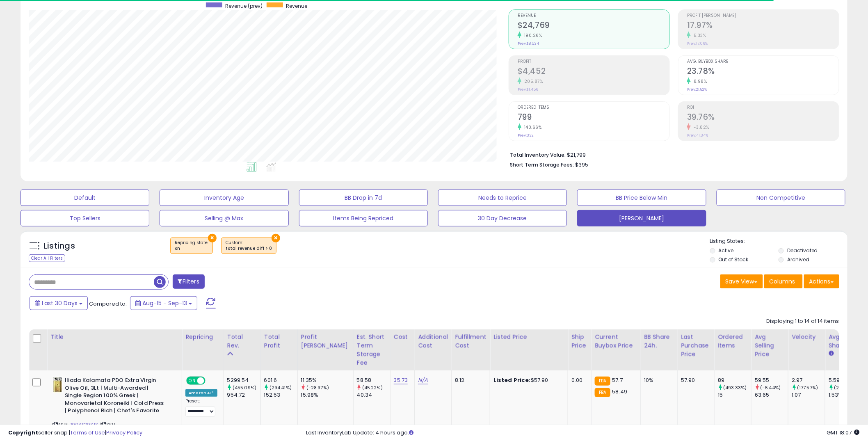 This screenshot has width=868, height=441. I want to click on span: Profit, so click(593, 62).